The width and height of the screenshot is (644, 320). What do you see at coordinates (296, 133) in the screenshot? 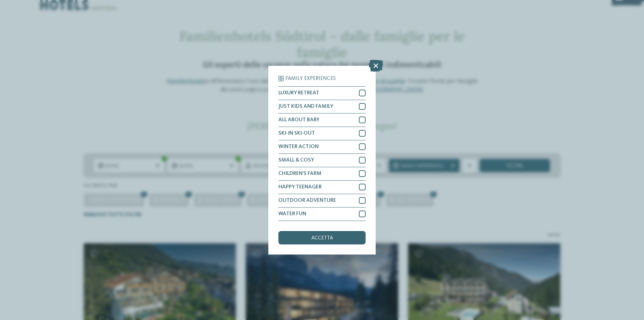
I see `span: SKI-IN SKI-OUT` at bounding box center [296, 133].